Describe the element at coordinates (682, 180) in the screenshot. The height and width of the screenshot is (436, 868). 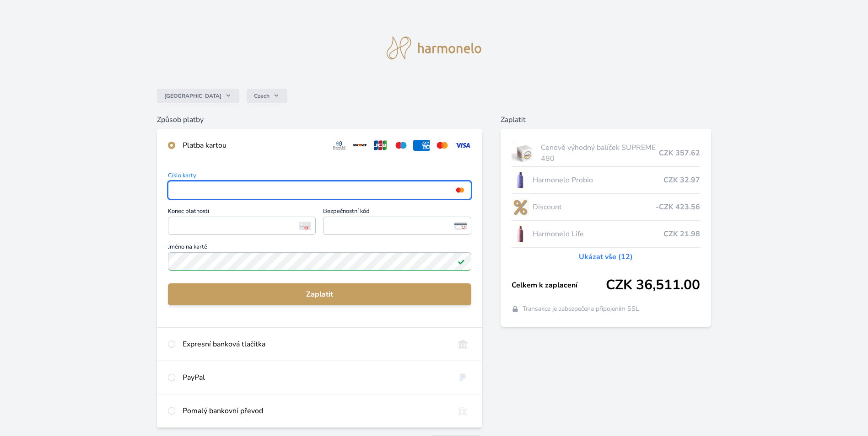
I see `span: CZK 32.97` at that location.